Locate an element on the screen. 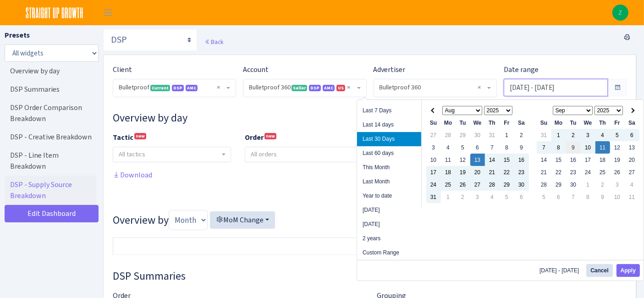 Image resolution: width=644 pixels, height=298 pixels. td: 25 is located at coordinates (603, 172).